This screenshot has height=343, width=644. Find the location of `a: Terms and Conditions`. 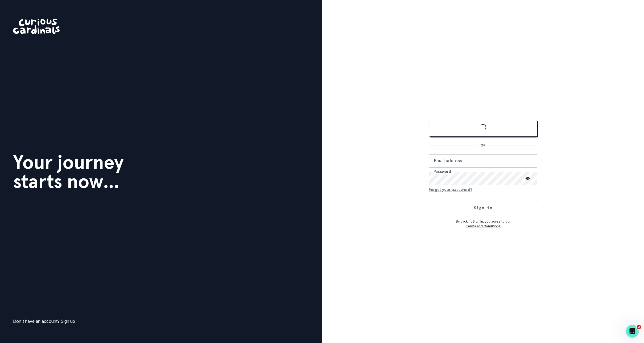

a: Terms and Conditions is located at coordinates (483, 226).